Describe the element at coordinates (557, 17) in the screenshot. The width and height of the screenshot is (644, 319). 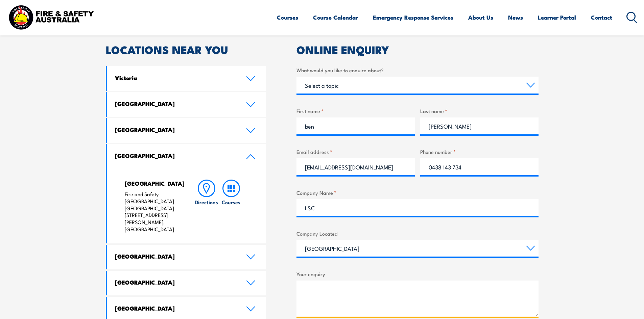
I see `a: Learner Portal` at that location.